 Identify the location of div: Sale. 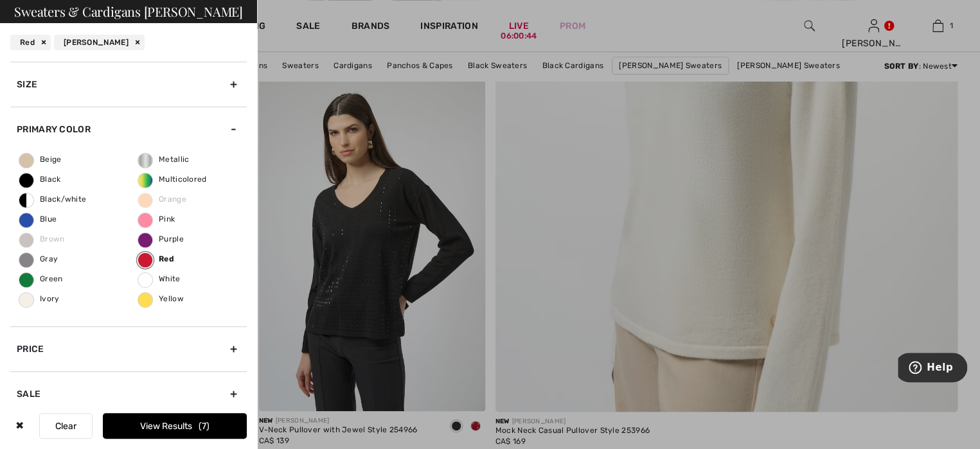
(129, 394).